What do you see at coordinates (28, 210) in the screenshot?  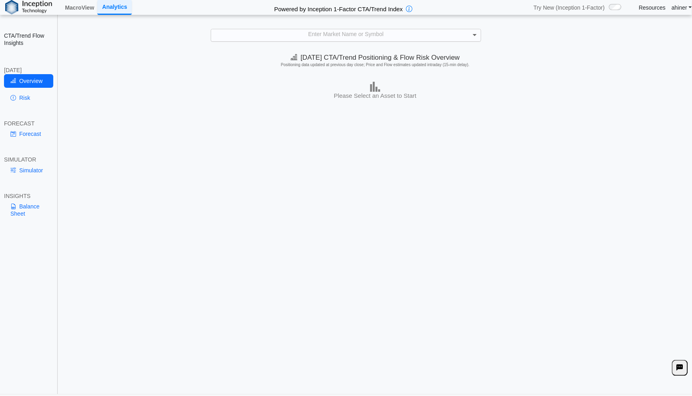 I see `a: Balance Sheet` at bounding box center [28, 210].